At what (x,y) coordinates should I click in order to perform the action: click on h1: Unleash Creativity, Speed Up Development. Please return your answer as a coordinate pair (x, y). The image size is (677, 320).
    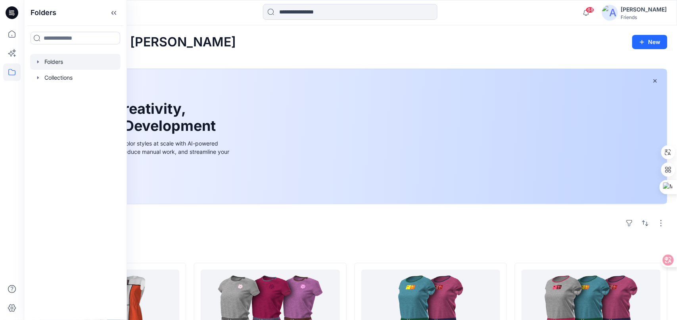
    Looking at the image, I should click on (136, 117).